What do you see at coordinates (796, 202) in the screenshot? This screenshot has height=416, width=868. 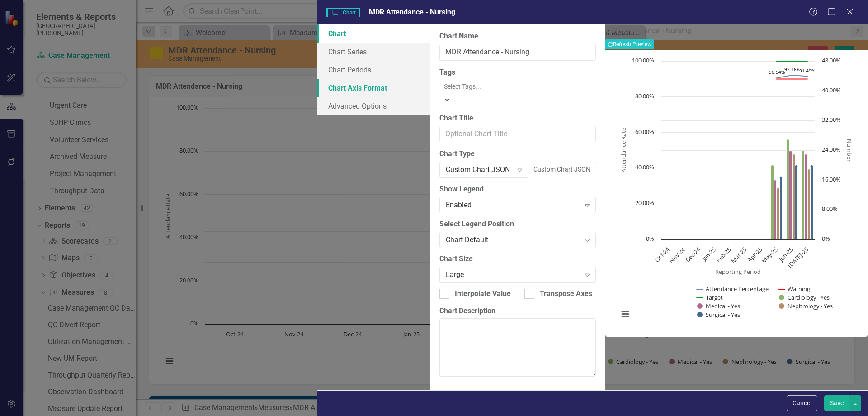 I see `path: Jun-25, 20. Surgical - Yes.` at bounding box center [796, 202].